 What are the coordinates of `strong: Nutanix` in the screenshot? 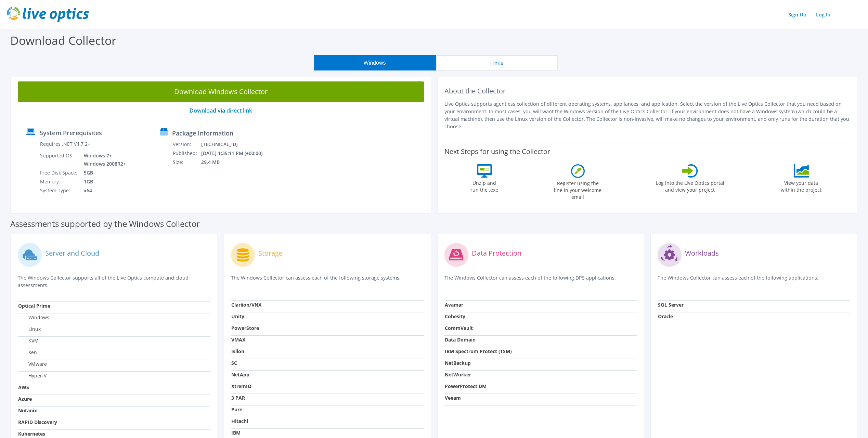 It's located at (27, 411).